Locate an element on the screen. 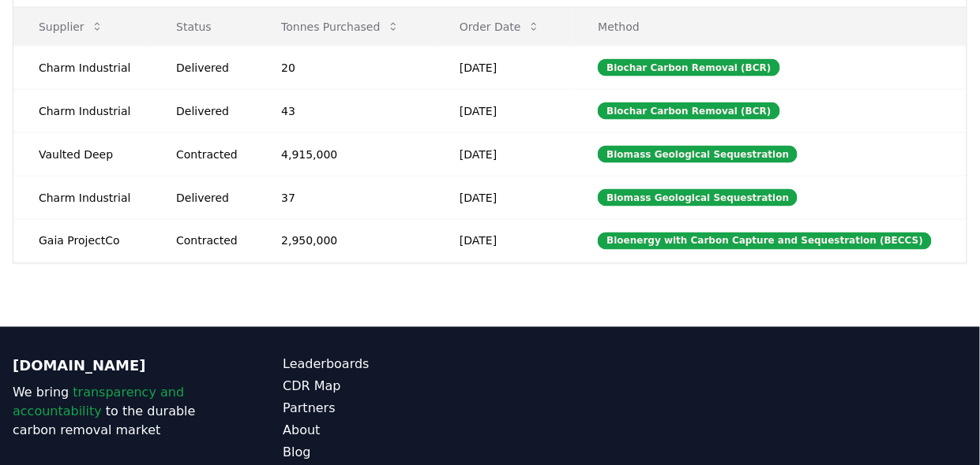 This screenshot has height=465, width=980. td: 2,950,000 is located at coordinates (345, 241).